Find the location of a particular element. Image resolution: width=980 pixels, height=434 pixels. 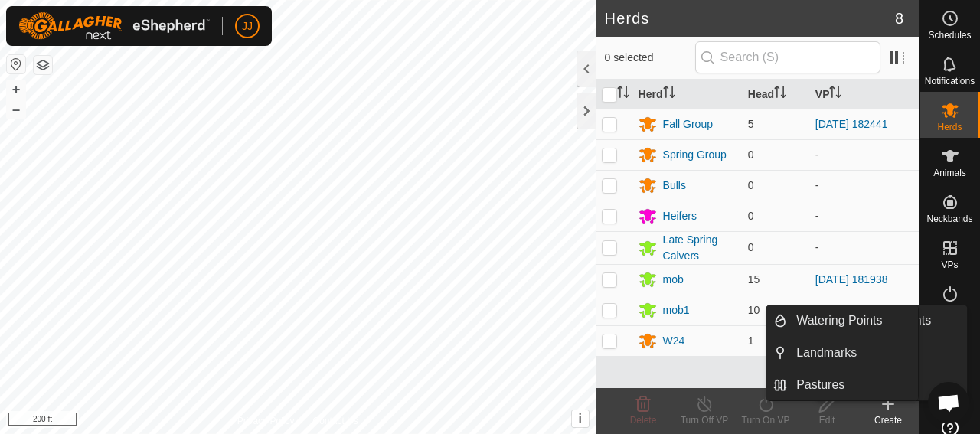

div: Create is located at coordinates (888, 420).